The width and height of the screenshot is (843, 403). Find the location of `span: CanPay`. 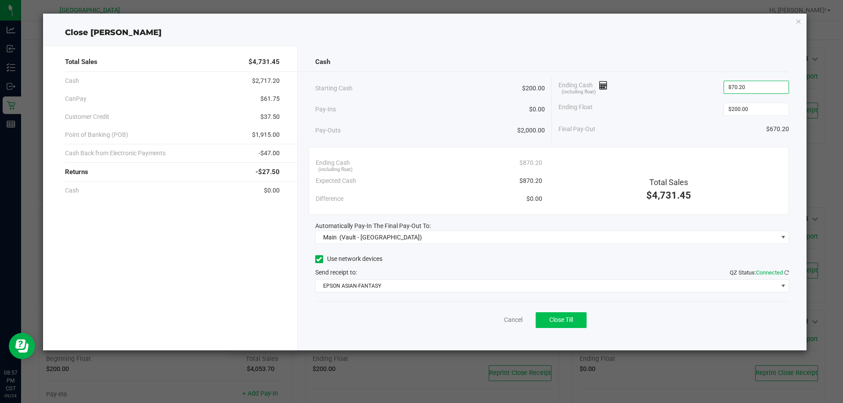

span: CanPay is located at coordinates (76, 99).